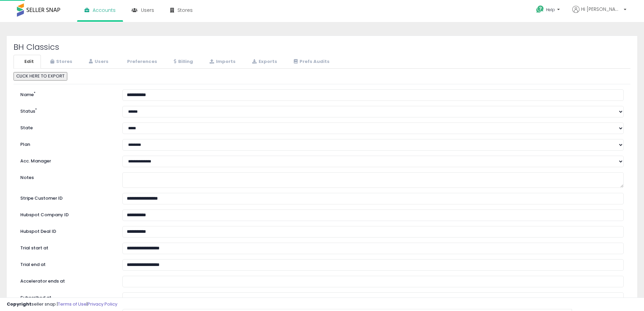  I want to click on label: Notes, so click(66, 177).